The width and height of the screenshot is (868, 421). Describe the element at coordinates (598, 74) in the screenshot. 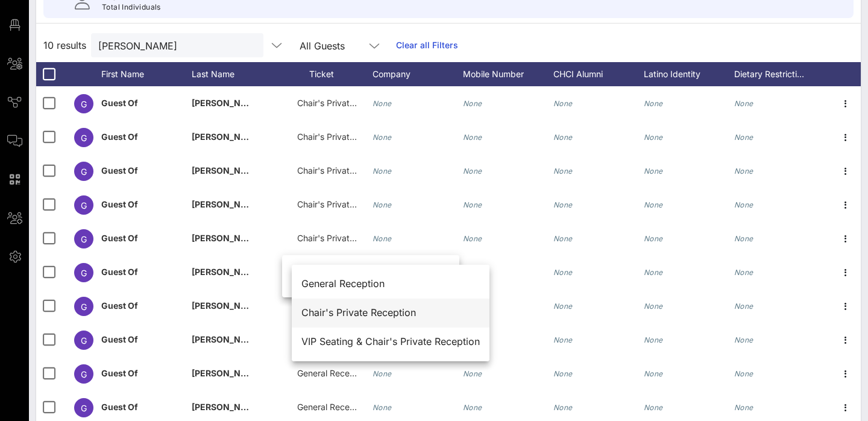

I see `div: CHCI Alumni` at that location.